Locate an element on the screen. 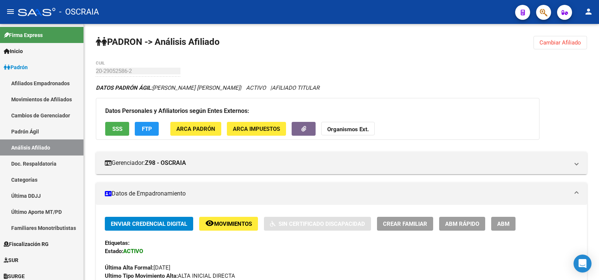  span: AFILIADO TITULAR is located at coordinates (295, 88).